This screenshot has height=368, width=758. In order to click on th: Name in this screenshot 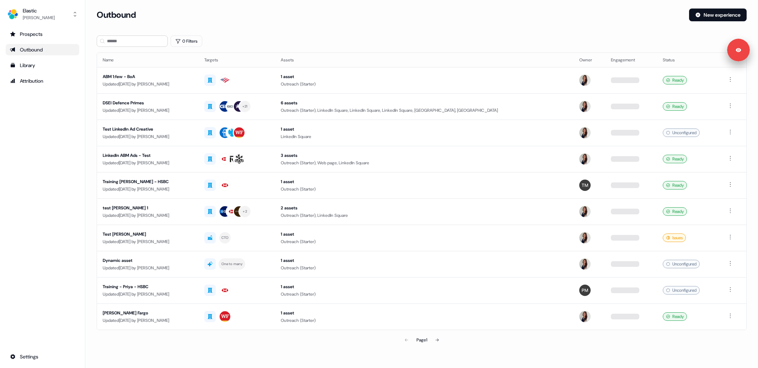, I will do `click(148, 60)`.